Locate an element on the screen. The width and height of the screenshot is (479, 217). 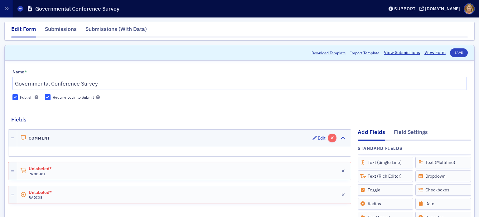
h4: Radios is located at coordinates (46, 197).